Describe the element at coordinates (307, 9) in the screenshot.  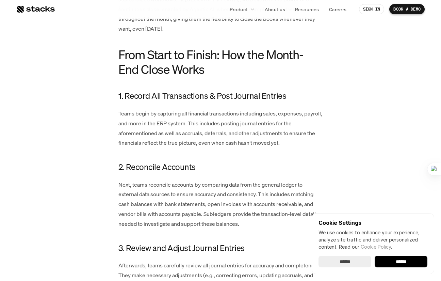
I see `a: Resources` at that location.